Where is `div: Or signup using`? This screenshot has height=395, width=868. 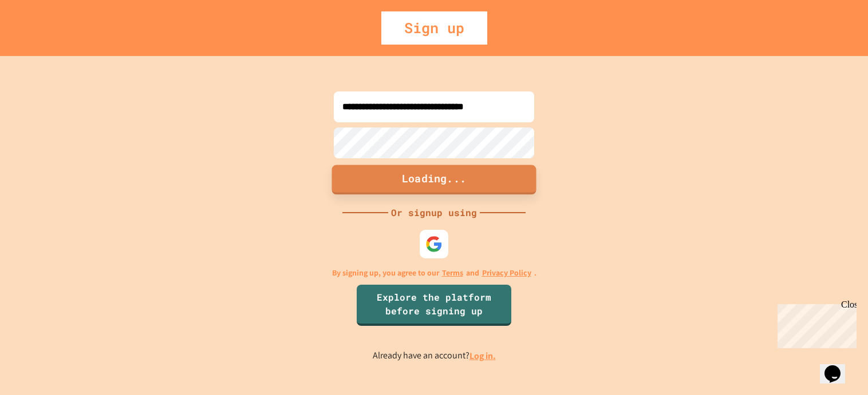
div: Or signup using is located at coordinates (434, 213).